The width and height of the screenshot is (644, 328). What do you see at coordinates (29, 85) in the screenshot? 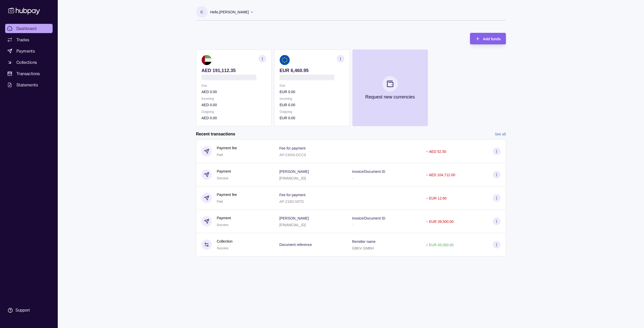
I see `a: Statements` at bounding box center [29, 85].